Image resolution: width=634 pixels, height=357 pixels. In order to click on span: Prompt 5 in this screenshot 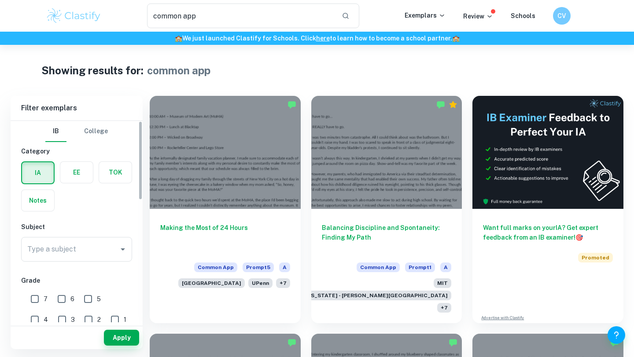, I will do `click(258, 268)`.